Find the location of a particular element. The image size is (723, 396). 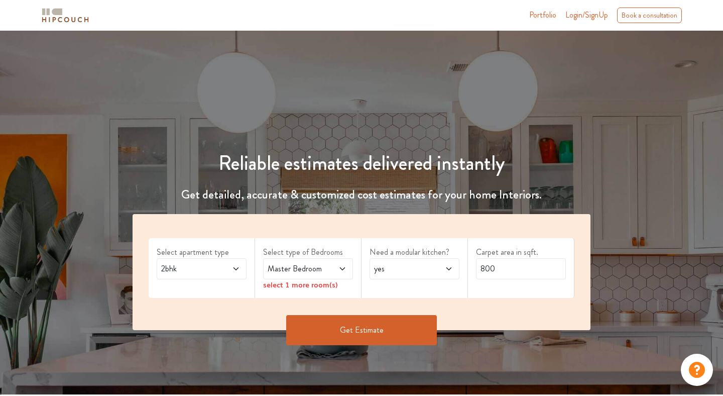

div: select 1 more room(s) is located at coordinates (308, 284).